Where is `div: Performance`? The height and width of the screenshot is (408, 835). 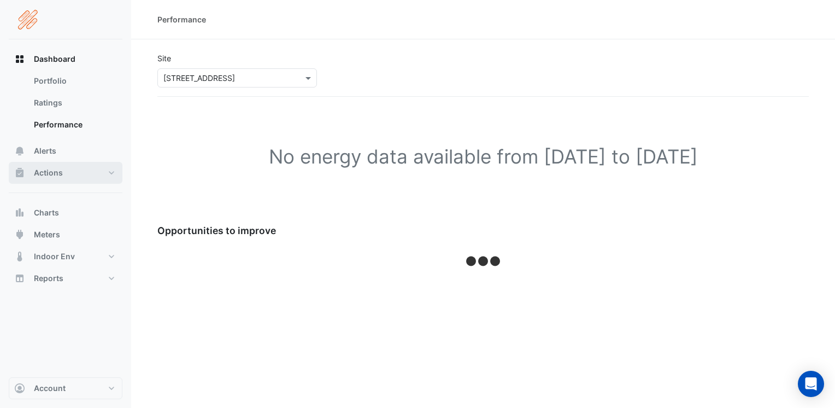
div: Performance is located at coordinates (181, 19).